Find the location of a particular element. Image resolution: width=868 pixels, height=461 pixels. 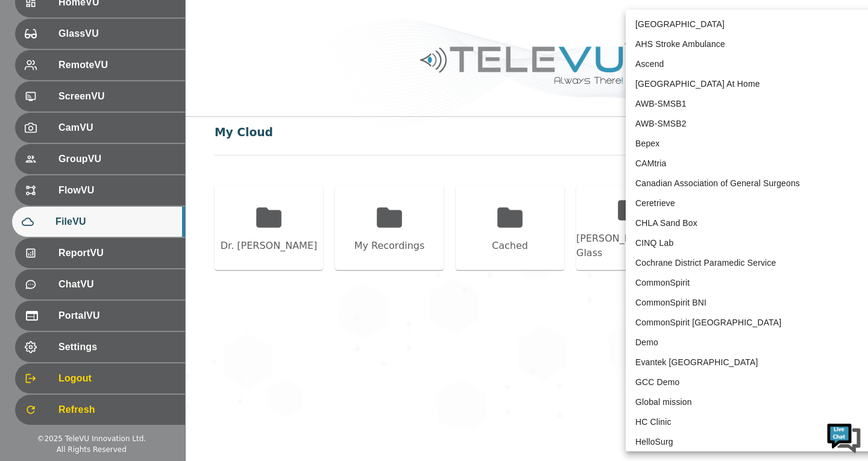

div: Minimize live chat window is located at coordinates (212, 20).